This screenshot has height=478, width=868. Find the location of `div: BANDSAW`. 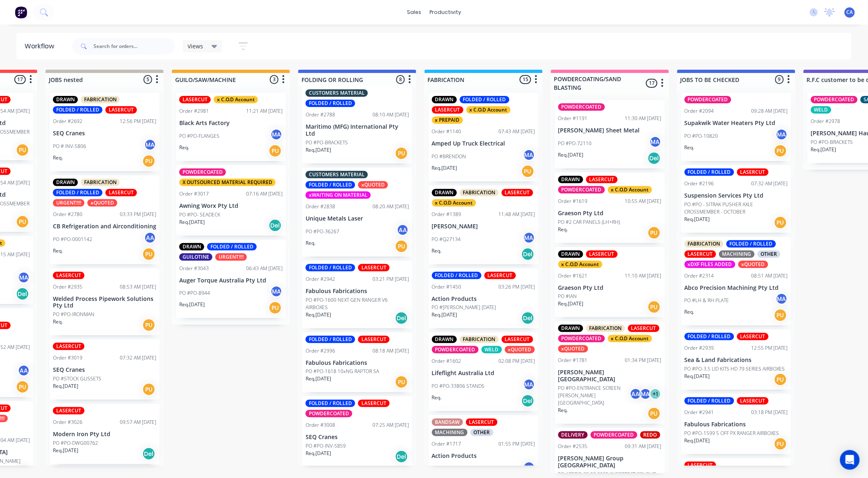

div: BANDSAW is located at coordinates (447, 423).